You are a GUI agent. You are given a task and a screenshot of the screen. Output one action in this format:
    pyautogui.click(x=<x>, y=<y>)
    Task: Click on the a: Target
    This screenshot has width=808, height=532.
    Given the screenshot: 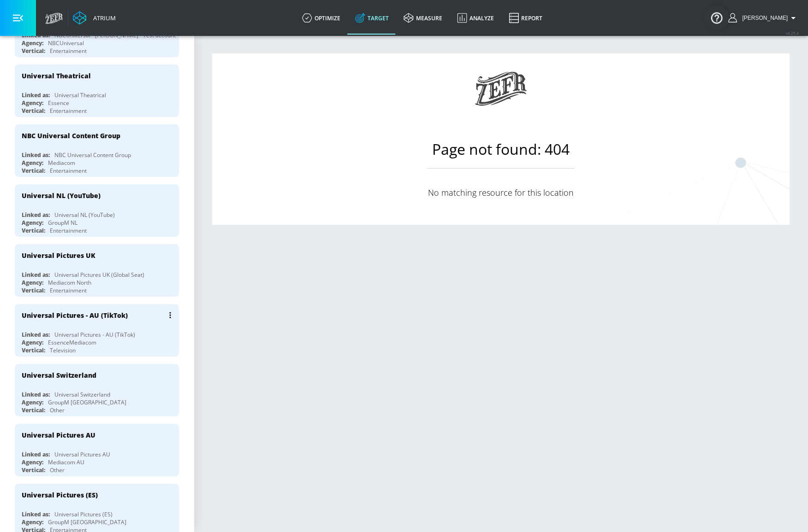 What is the action you would take?
    pyautogui.click(x=371, y=18)
    